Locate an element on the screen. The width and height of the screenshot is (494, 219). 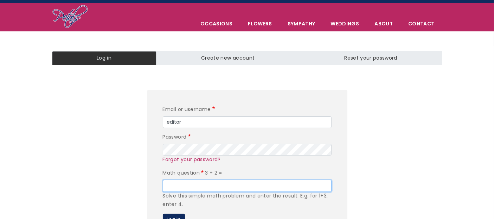
a: Create new account is located at coordinates (228, 58).